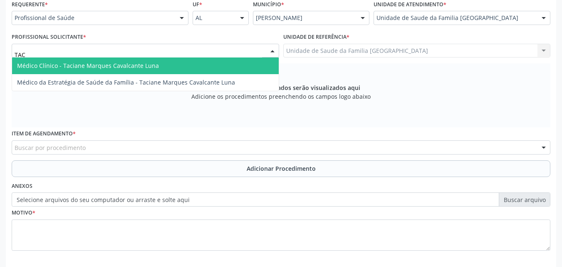 The width and height of the screenshot is (562, 267). Describe the element at coordinates (44, 134) in the screenshot. I see `label: Item de agendamento` at that location.